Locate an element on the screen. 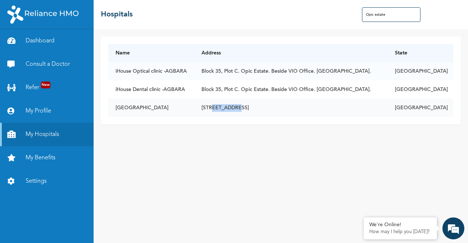  td: iHouse Dental clinic -AGBARA is located at coordinates (151, 90).